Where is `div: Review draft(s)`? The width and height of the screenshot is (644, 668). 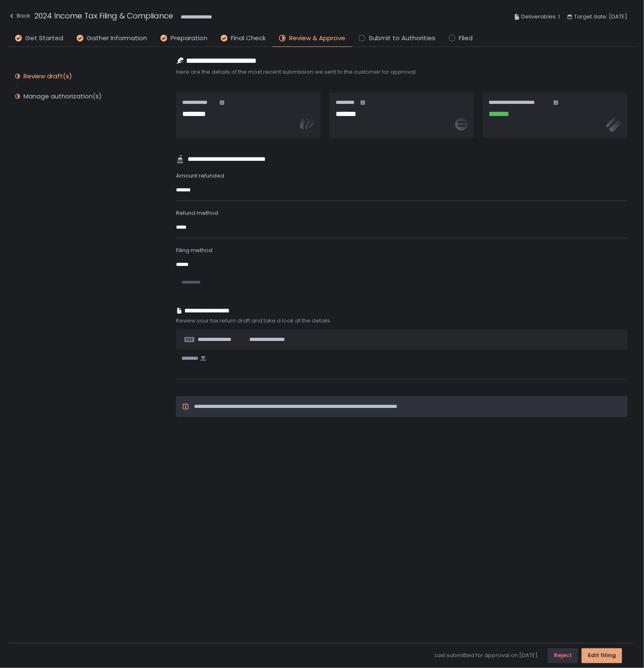
div: Review draft(s) is located at coordinates (48, 76).